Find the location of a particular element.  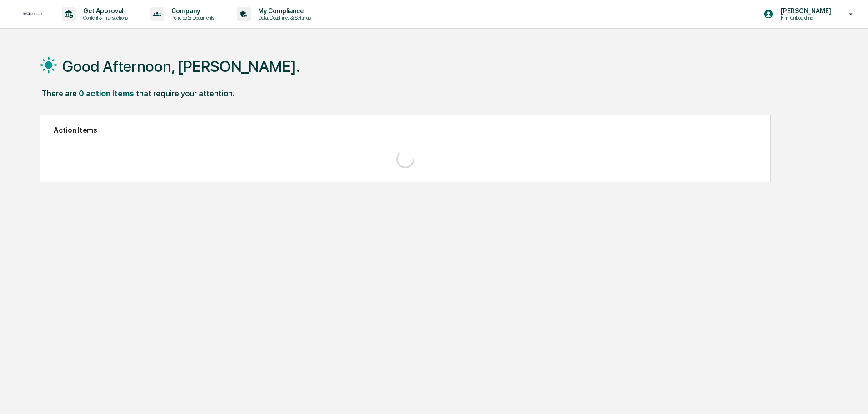

div: 0 action items is located at coordinates (106, 93).